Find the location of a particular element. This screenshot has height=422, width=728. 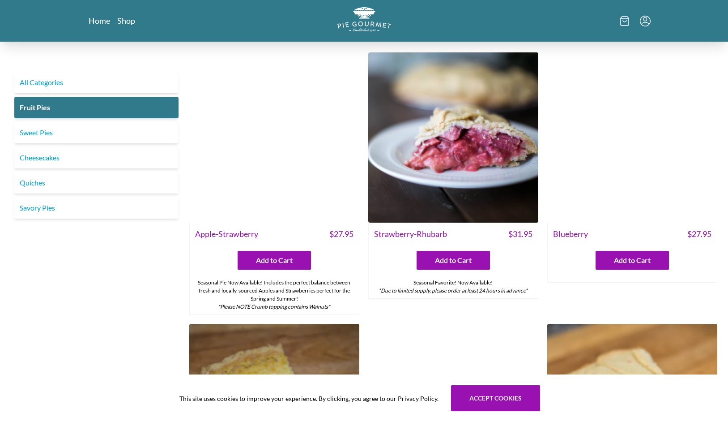

a: Sweet Pies is located at coordinates (96, 133).